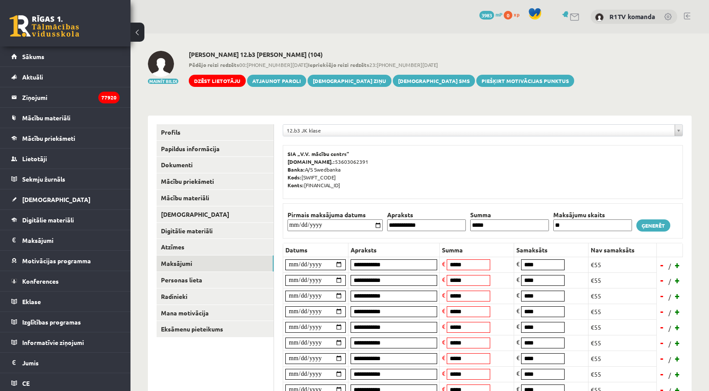 This screenshot has height=391, width=709. I want to click on a: Aktuāli, so click(65, 77).